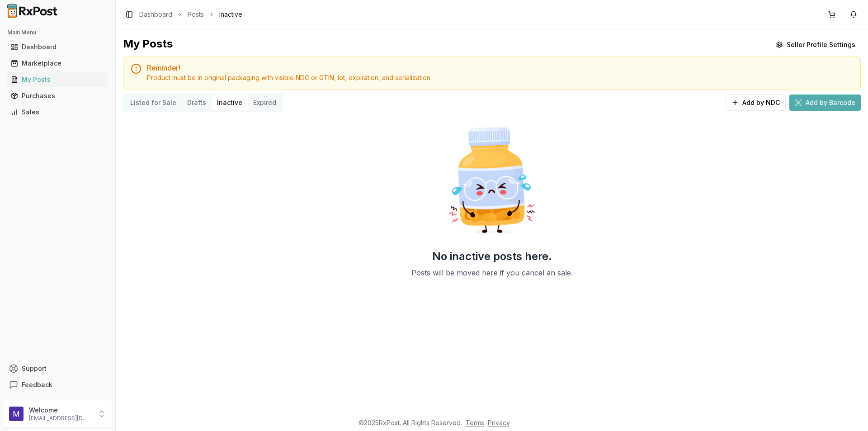  Describe the element at coordinates (57, 47) in the screenshot. I see `button: Dashboard` at that location.